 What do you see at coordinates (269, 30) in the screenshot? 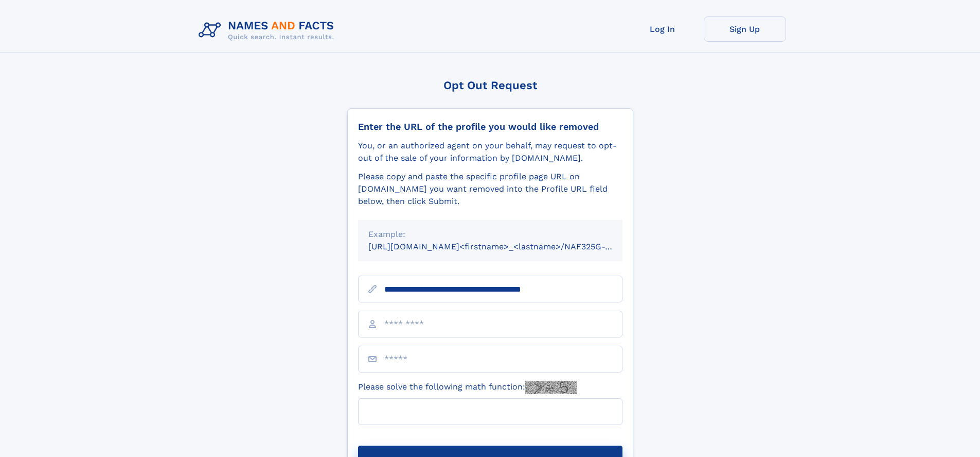
I see `img: Logo Names and Facts` at bounding box center [269, 30].